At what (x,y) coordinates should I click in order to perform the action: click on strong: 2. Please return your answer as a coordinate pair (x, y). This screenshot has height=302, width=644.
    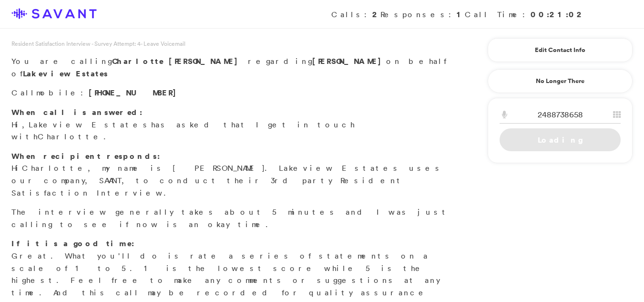
    Looking at the image, I should click on (376, 14).